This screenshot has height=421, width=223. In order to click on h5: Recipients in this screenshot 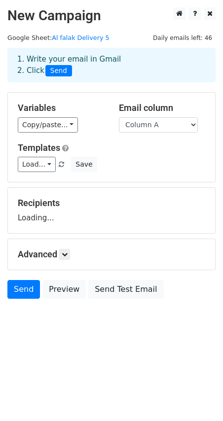, I will do `click(112, 203)`.